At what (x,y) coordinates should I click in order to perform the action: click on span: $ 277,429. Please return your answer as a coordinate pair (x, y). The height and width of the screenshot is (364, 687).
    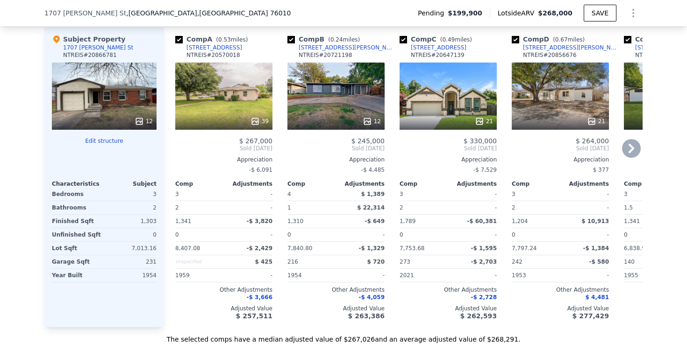
    Looking at the image, I should click on (590, 316).